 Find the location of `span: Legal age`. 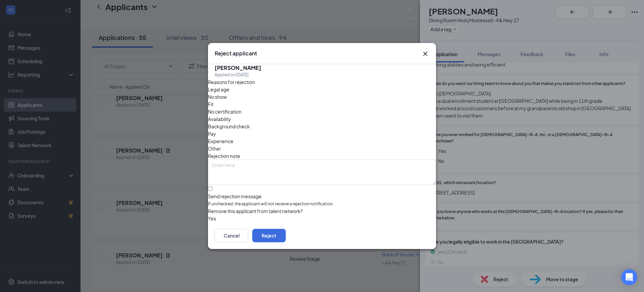

span: Legal age is located at coordinates (219, 89).